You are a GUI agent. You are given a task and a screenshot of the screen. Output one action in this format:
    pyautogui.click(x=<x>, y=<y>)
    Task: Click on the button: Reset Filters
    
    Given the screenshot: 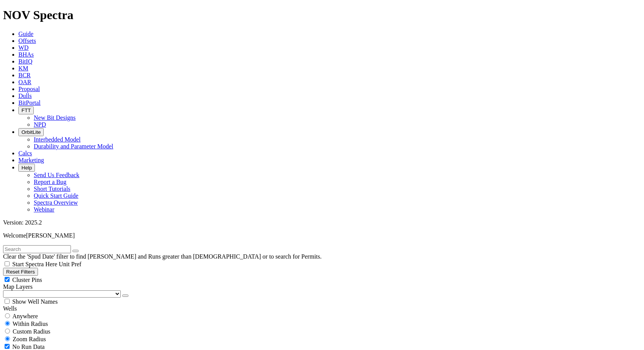 What is the action you would take?
    pyautogui.click(x=21, y=272)
    